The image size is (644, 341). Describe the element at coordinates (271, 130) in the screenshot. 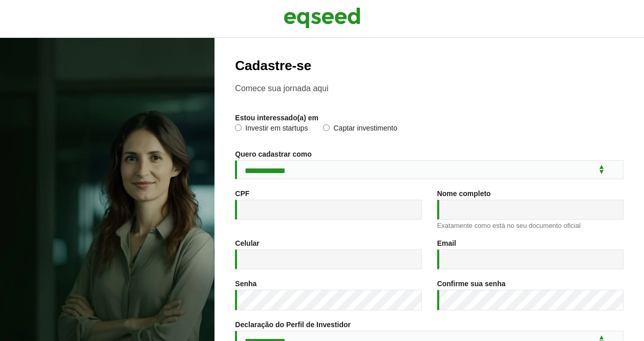

I see `label: Investir em startups` at that location.